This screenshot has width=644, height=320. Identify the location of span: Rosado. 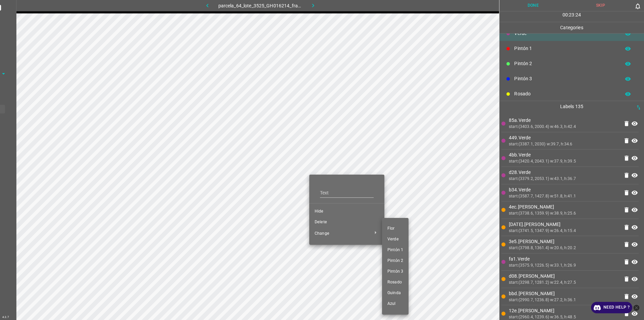
(395, 282).